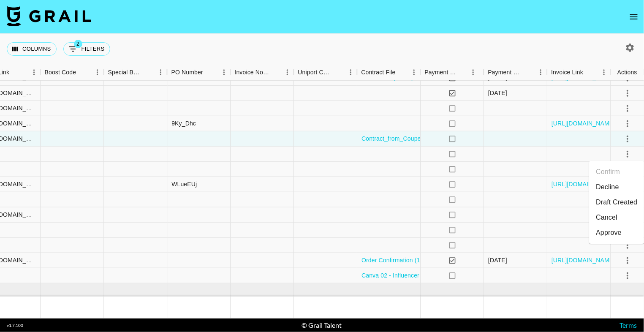 Image resolution: width=644 pixels, height=332 pixels. Describe the element at coordinates (609, 233) in the screenshot. I see `div: Approve` at that location.